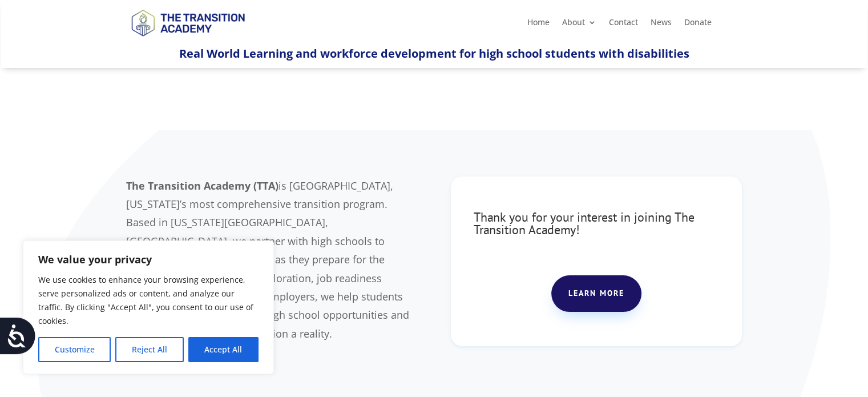  What do you see at coordinates (148, 259) in the screenshot?
I see `p: We value your privacy` at bounding box center [148, 259].